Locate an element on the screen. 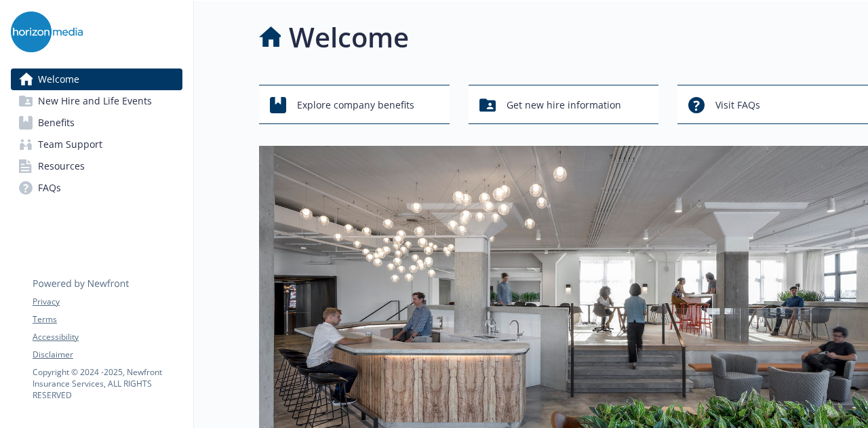 This screenshot has width=868, height=428. p: Copyright © 2024 - 2025 , Newfront Insurance Services, ALL RIGHTS RESERVED is located at coordinates (107, 383).